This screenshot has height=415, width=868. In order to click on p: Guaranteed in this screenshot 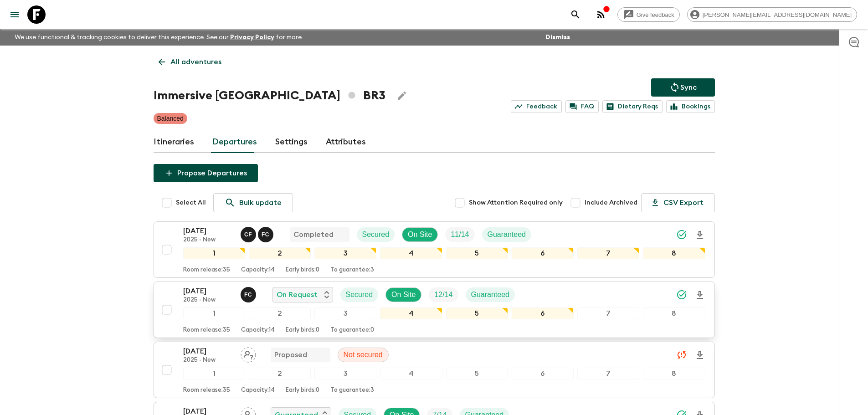, I will do `click(490, 295)`.